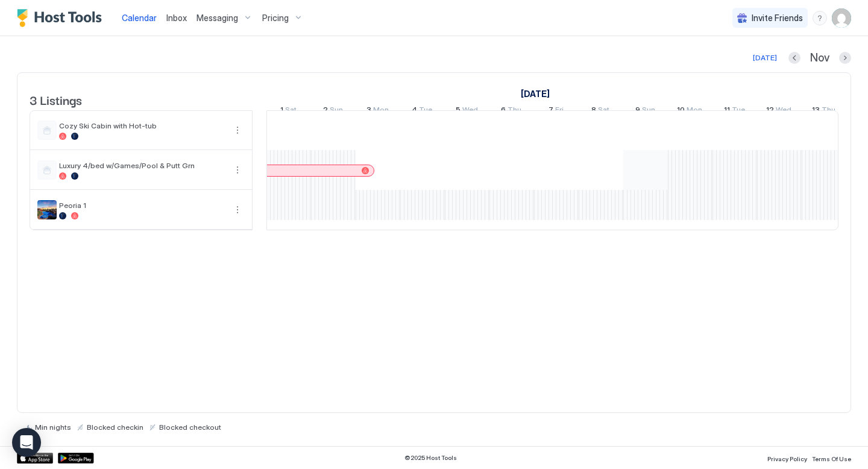  What do you see at coordinates (177, 18) in the screenshot?
I see `a: Inbox` at bounding box center [177, 18].